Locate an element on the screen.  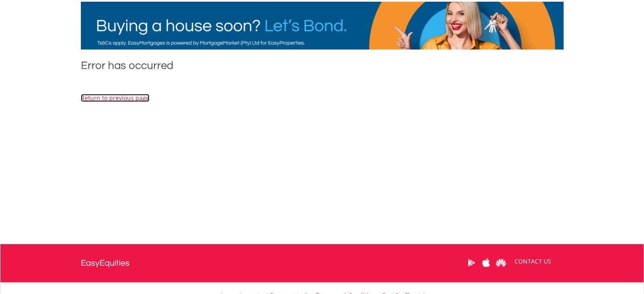
a: EasyEquities is located at coordinates (105, 263).